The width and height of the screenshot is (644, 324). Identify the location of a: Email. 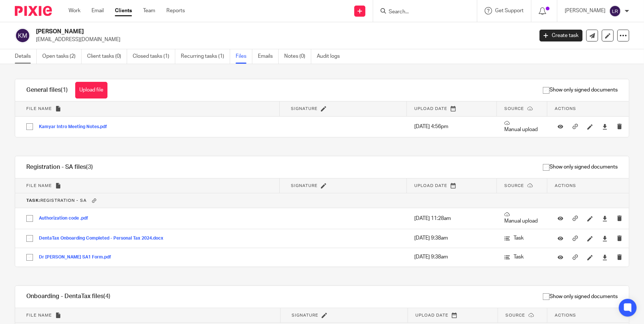
(98, 11).